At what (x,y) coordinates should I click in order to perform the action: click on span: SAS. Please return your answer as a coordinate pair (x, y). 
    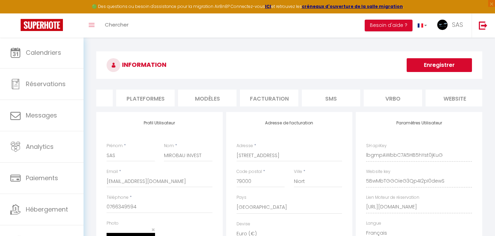
    Looking at the image, I should click on (458, 24).